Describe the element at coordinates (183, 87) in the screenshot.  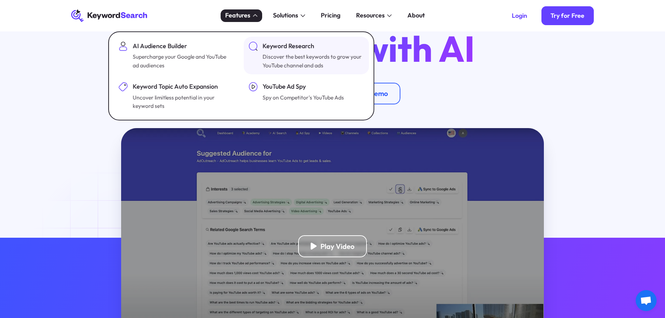
I see `div: Keyword Topic Auto Expansion` at that location.